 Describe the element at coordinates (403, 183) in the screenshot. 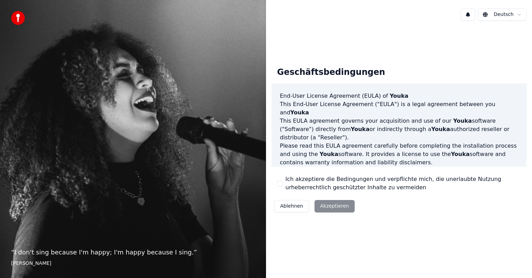

I see `label: Ich akzeptiere die Bedingungen und verpflichte mich, die unerlaubte Nutzung urheberrechtlich gesc...` at that location.